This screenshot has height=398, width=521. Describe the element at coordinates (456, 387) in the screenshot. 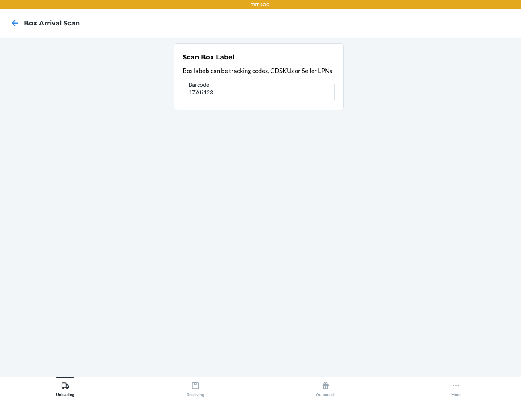

I see `button: More` at that location.